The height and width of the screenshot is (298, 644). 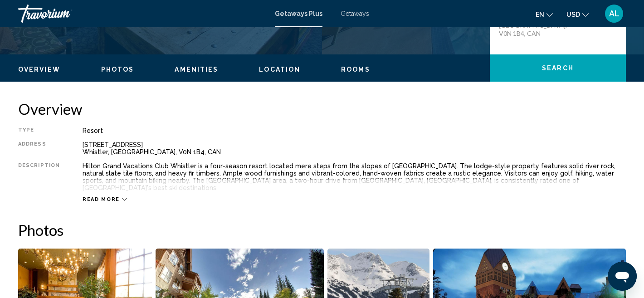 I want to click on button: Rooms, so click(x=356, y=69).